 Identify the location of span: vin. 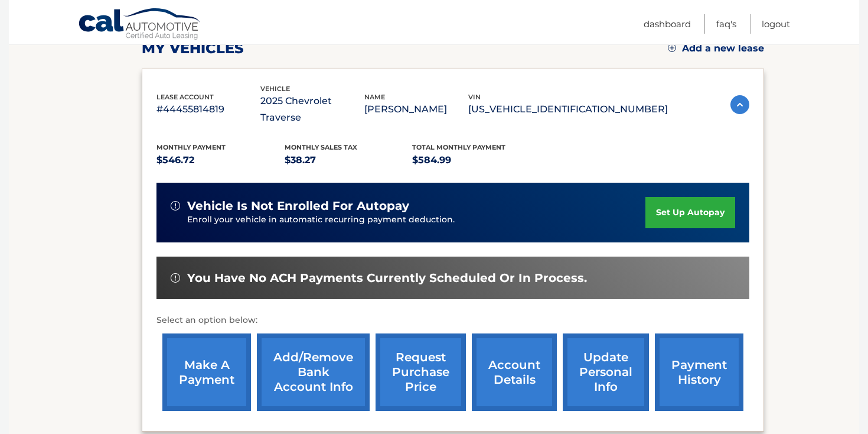
(474, 97).